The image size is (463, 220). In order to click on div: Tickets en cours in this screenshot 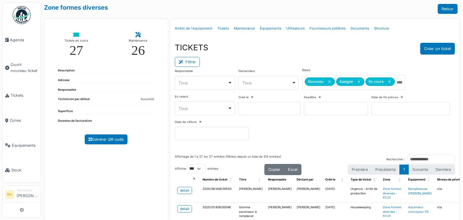, I will do `click(76, 41)`.